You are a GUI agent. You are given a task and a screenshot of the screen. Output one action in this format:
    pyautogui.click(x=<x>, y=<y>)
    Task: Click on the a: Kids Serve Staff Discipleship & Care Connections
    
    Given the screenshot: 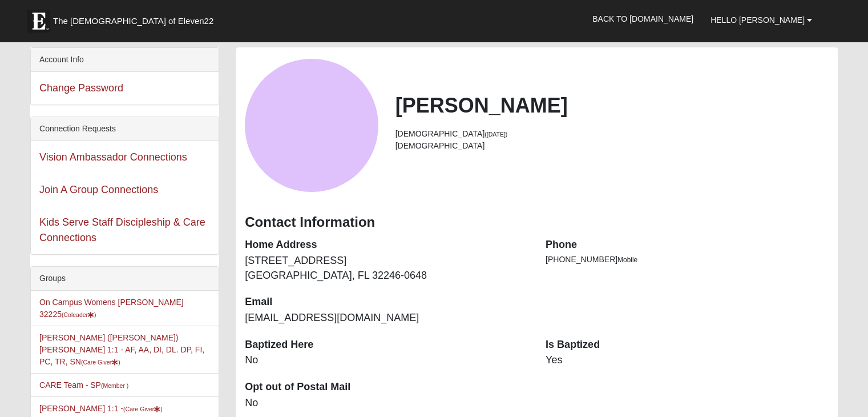 What is the action you would take?
    pyautogui.click(x=122, y=230)
    